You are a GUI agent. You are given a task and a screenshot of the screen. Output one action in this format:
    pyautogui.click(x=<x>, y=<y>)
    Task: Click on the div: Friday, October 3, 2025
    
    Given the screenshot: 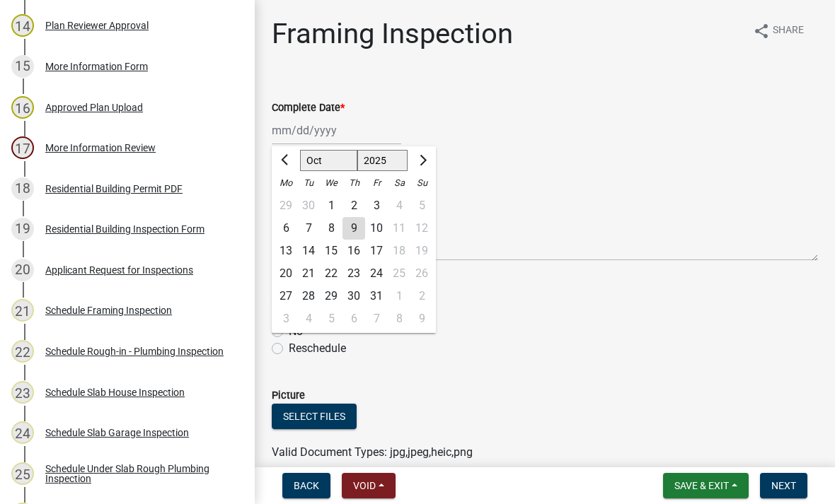 What is the action you would take?
    pyautogui.click(x=377, y=206)
    